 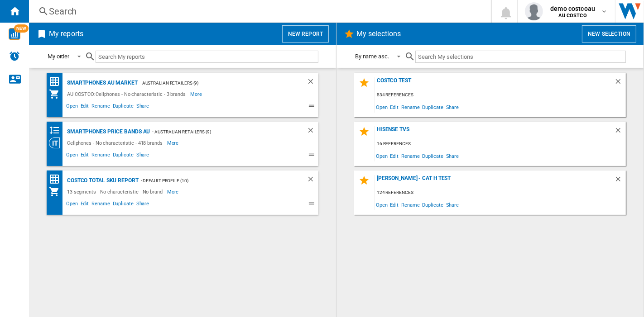 What do you see at coordinates (116, 143) in the screenshot?
I see `div: Cellphones - No characteristic - 418 brands` at bounding box center [116, 143].